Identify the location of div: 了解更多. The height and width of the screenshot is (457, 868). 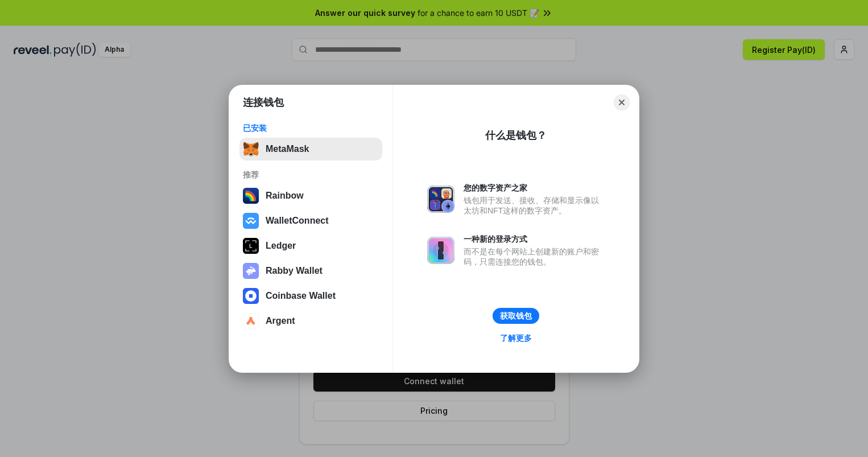
(516, 338).